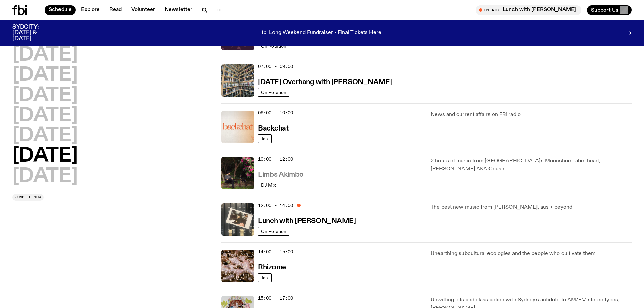  Describe the element at coordinates (90, 10) in the screenshot. I see `a: Explore` at that location.